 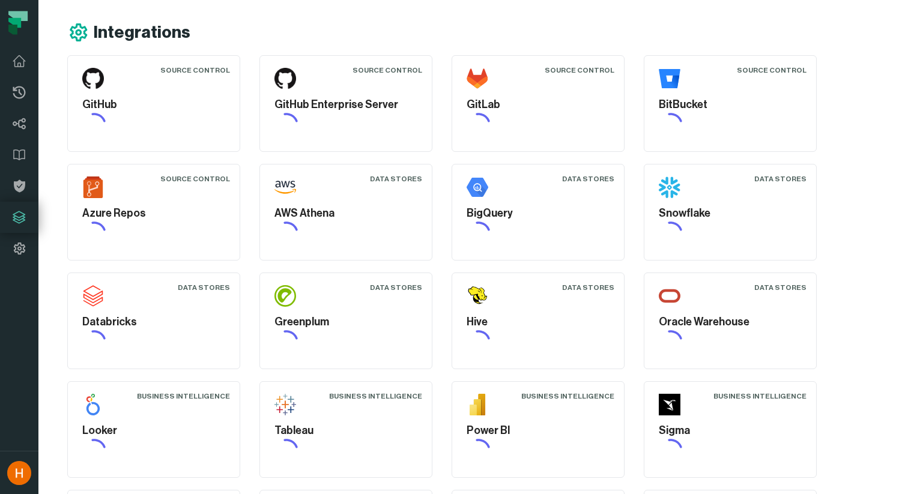 I want to click on img: Power BI, so click(x=477, y=405).